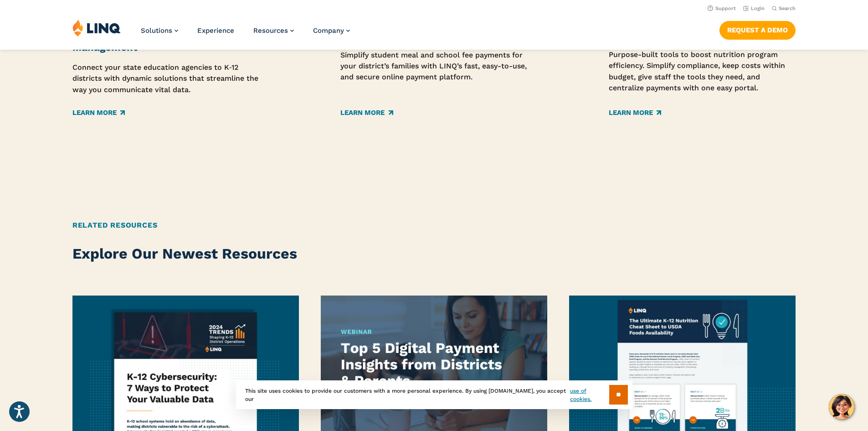 The image size is (868, 431). I want to click on nav: Primary Navigation, so click(245, 34).